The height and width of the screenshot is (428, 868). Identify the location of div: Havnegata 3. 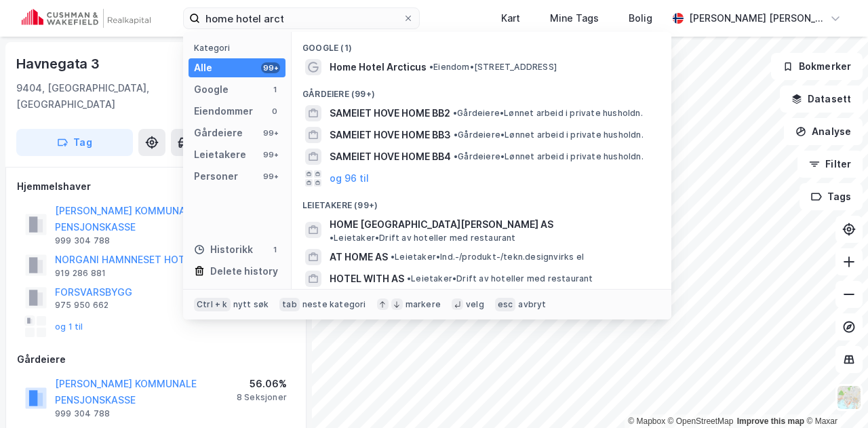
(59, 64).